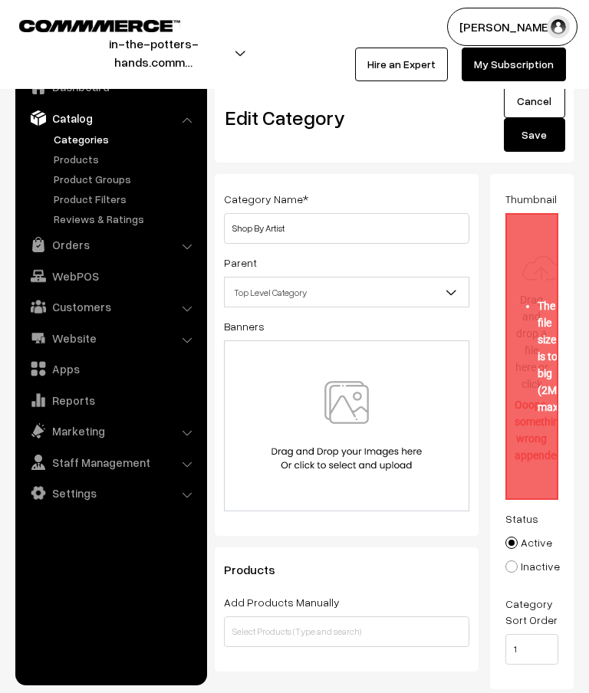  I want to click on label: Active, so click(528, 542).